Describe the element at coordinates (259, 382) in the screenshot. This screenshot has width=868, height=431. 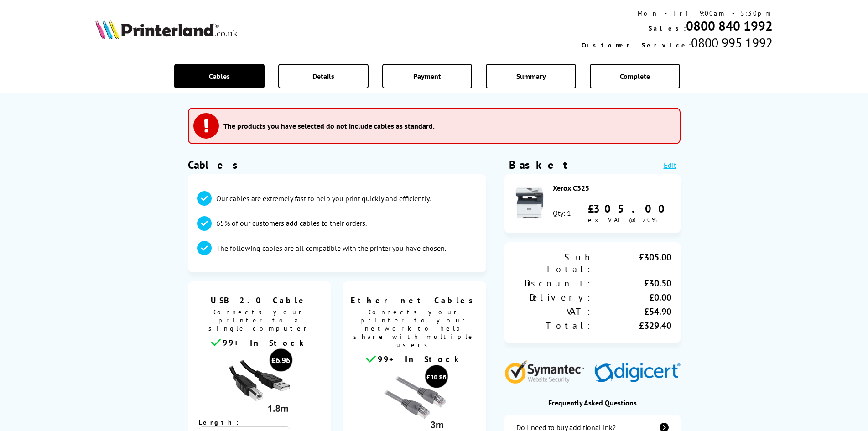
I see `img: usb cable` at that location.